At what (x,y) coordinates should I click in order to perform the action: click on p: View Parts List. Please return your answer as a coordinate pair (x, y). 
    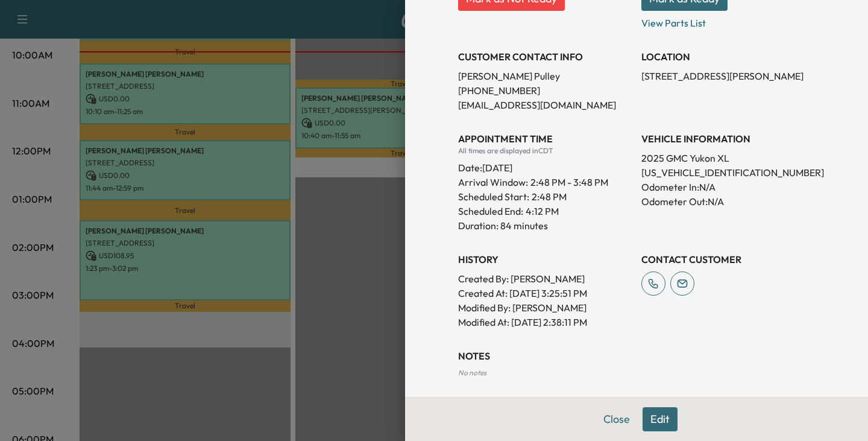
    Looking at the image, I should click on (728, 21).